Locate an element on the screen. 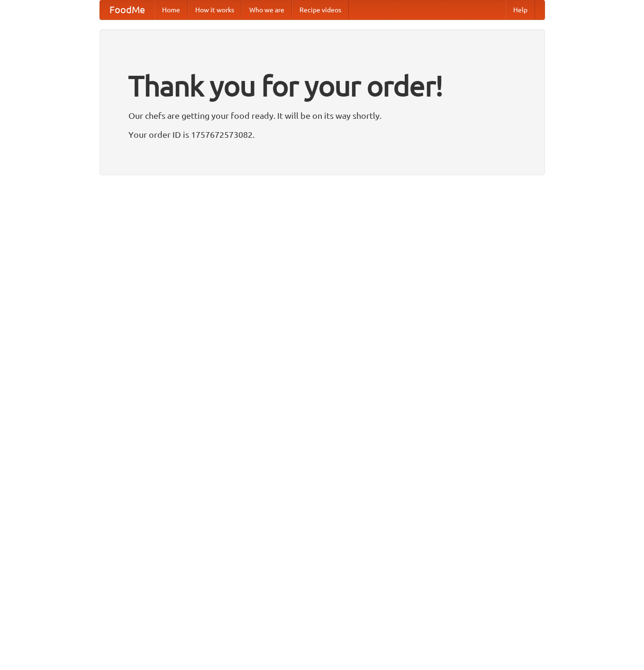  a: Home is located at coordinates (171, 10).